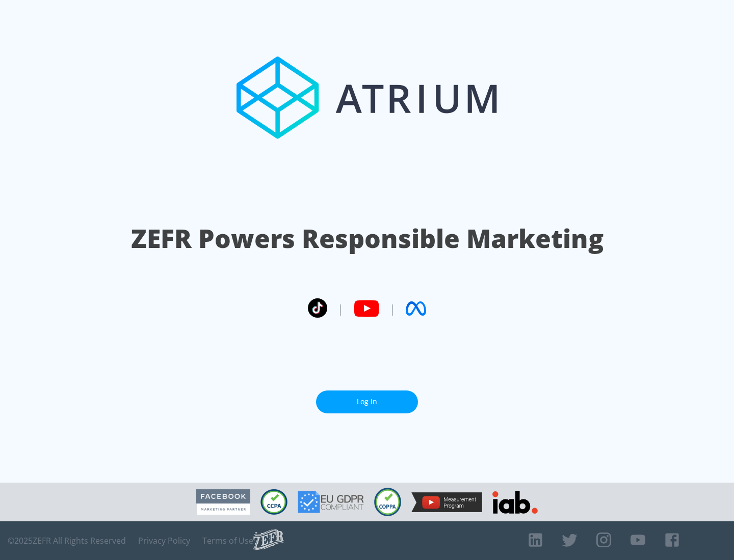 This screenshot has height=560, width=734. What do you see at coordinates (387, 502) in the screenshot?
I see `img: COPPA Compliant` at bounding box center [387, 502].